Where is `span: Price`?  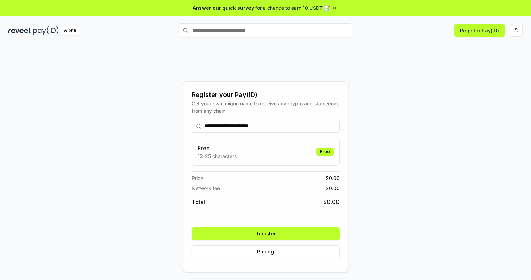 span: Price is located at coordinates (197, 178).